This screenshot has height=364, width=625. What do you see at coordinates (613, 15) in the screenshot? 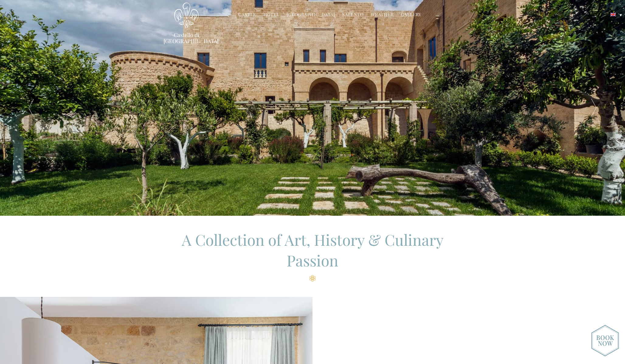
I see `img: English` at bounding box center [613, 15].